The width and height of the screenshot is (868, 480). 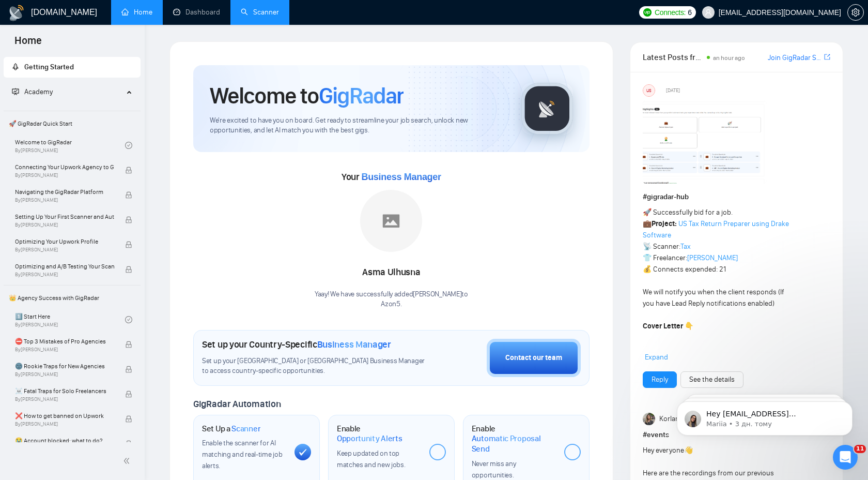 What do you see at coordinates (795, 58) in the screenshot?
I see `a: Join GigRadar Slack Community` at bounding box center [795, 58].